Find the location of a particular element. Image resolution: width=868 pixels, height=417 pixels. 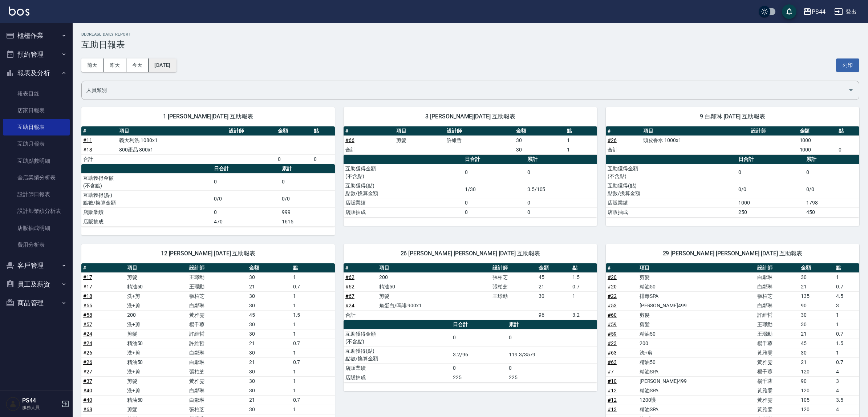

img: Logo is located at coordinates (19, 11).